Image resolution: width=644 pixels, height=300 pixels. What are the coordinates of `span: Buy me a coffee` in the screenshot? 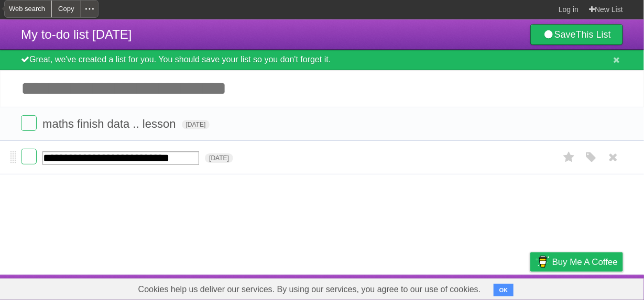 It's located at (585, 262).